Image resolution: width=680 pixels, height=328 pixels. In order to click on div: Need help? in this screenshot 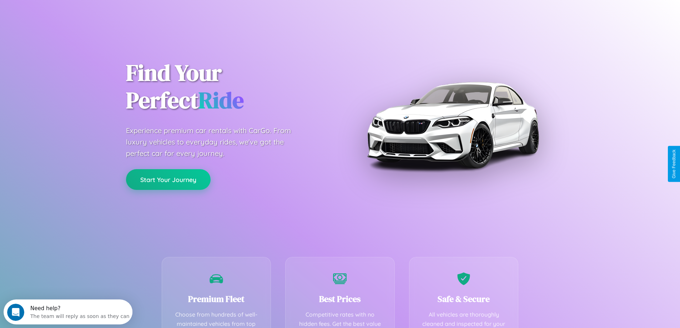, I will do `click(76, 9)`.